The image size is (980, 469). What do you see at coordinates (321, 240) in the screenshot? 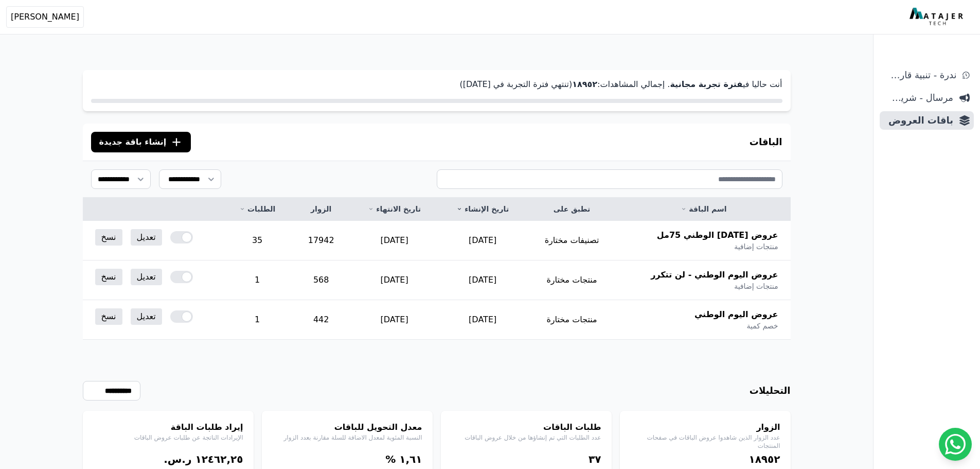
I see `td: 17942` at bounding box center [321, 240].